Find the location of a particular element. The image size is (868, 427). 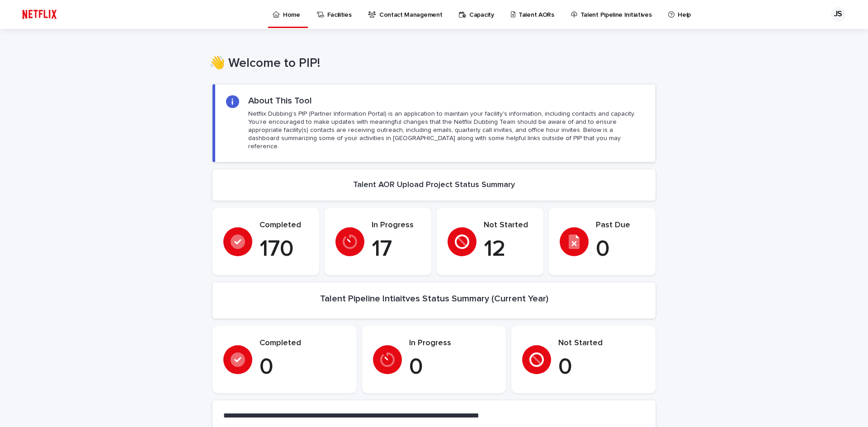

p: 17 is located at coordinates (396, 249).